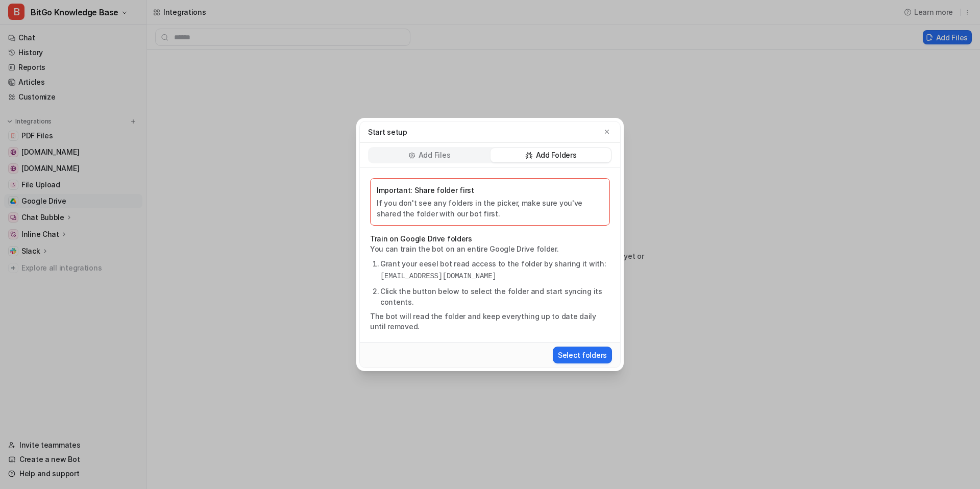  What do you see at coordinates (490, 208) in the screenshot?
I see `p: If you don't see any folders in the picker, make sure you've shared the folder with our bot first.` at bounding box center [490, 208].